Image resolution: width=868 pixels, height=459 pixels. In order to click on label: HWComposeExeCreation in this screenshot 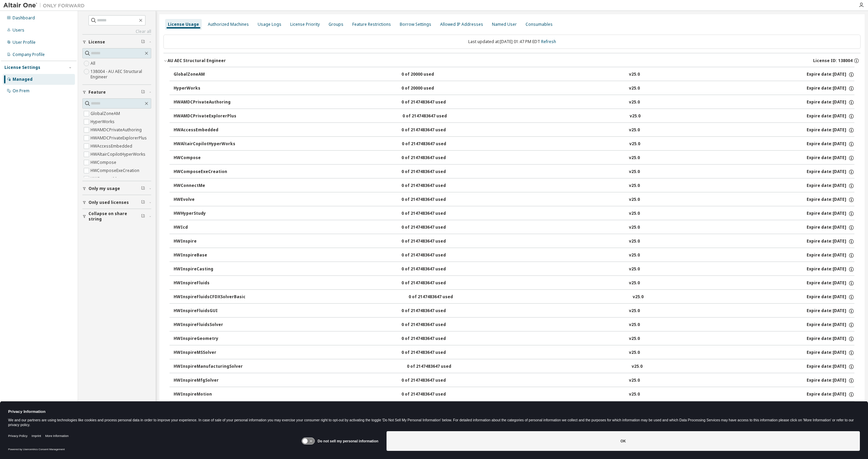, I will do `click(116, 171)`.